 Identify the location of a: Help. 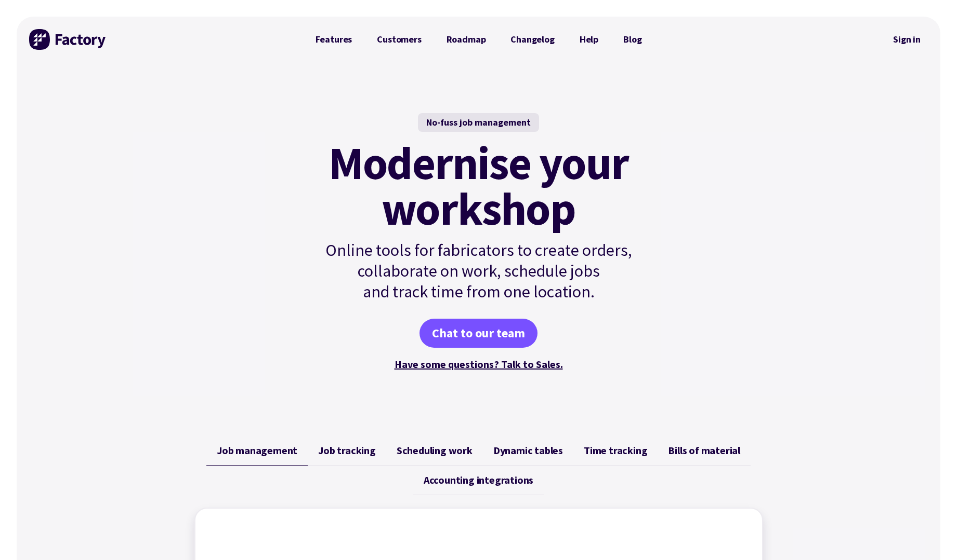
(589, 40).